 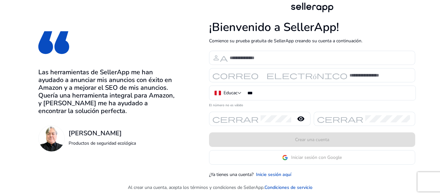 What do you see at coordinates (220, 58) in the screenshot?
I see `font: persona` at bounding box center [220, 58].